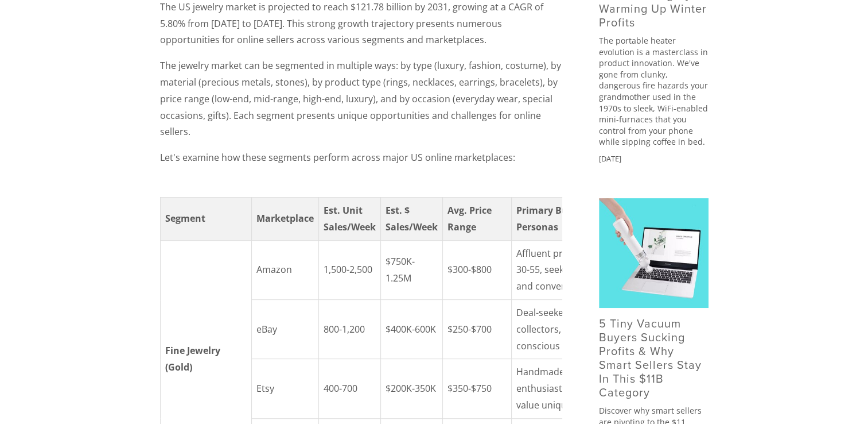  I want to click on td: 800-1,200, so click(349, 329).